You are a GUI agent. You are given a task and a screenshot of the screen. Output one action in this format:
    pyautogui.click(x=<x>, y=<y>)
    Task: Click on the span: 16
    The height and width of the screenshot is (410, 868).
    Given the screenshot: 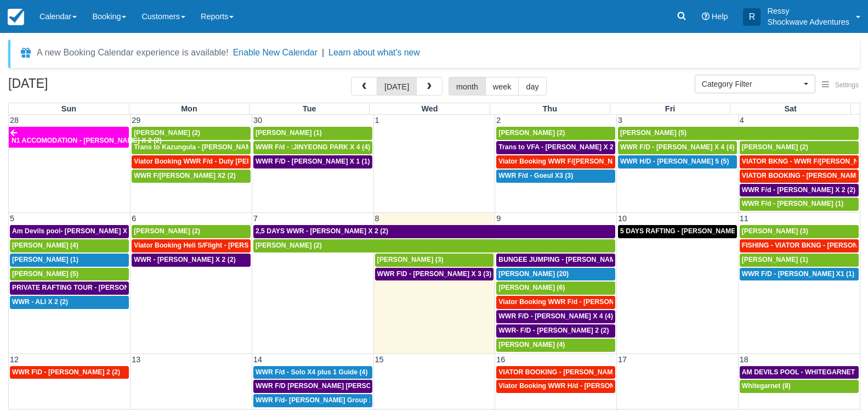 What is the action you would take?
    pyautogui.click(x=501, y=359)
    